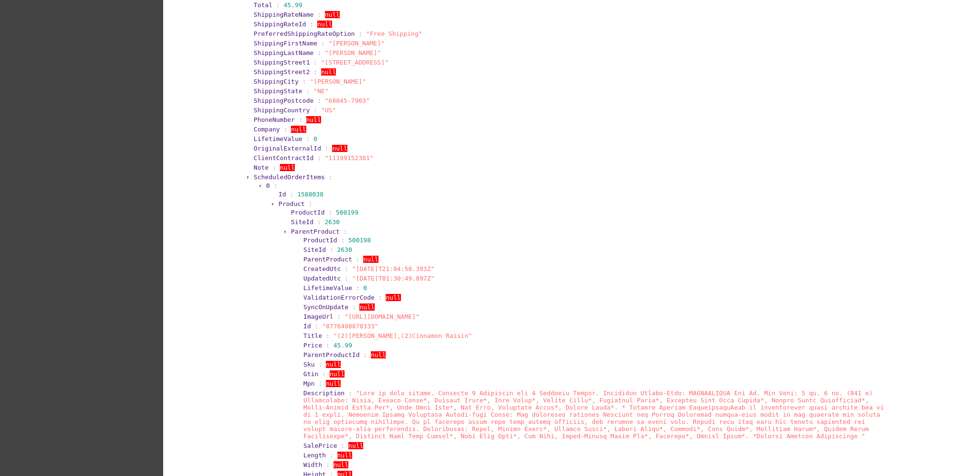  Describe the element at coordinates (292, 204) in the screenshot. I see `span: Product` at that location.